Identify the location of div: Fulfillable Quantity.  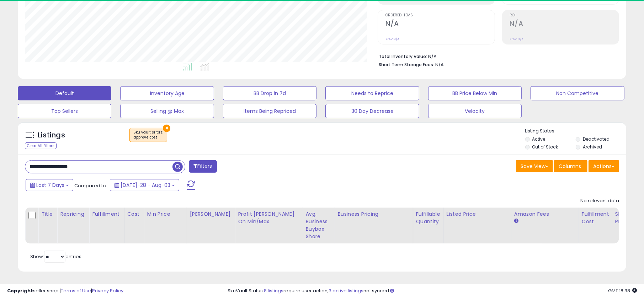
(427, 218).